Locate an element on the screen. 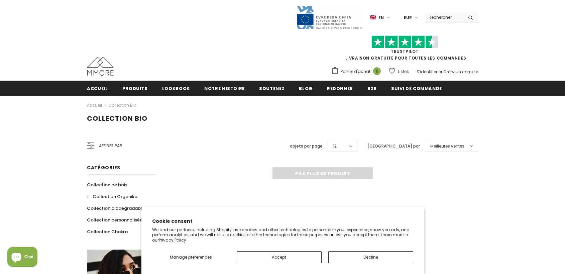 The image size is (565, 274). a: S'identifier is located at coordinates (427, 72).